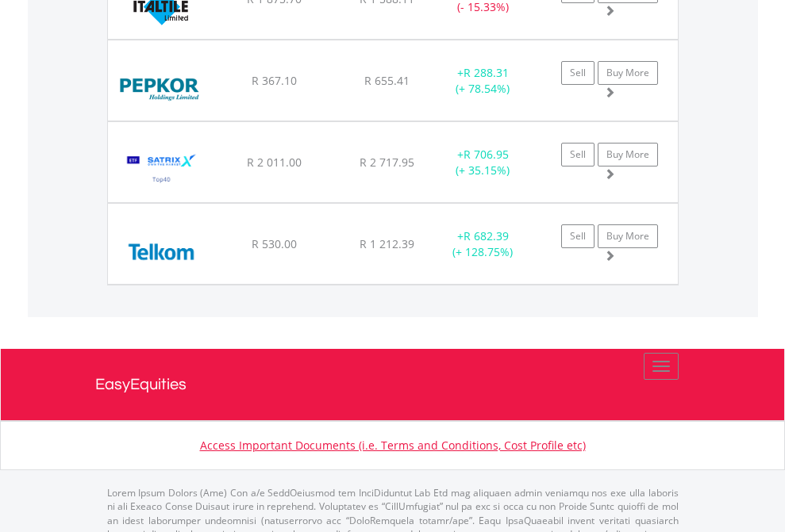  What do you see at coordinates (160, 88) in the screenshot?
I see `img: EQU.ZA.PPH.png` at bounding box center [160, 88].